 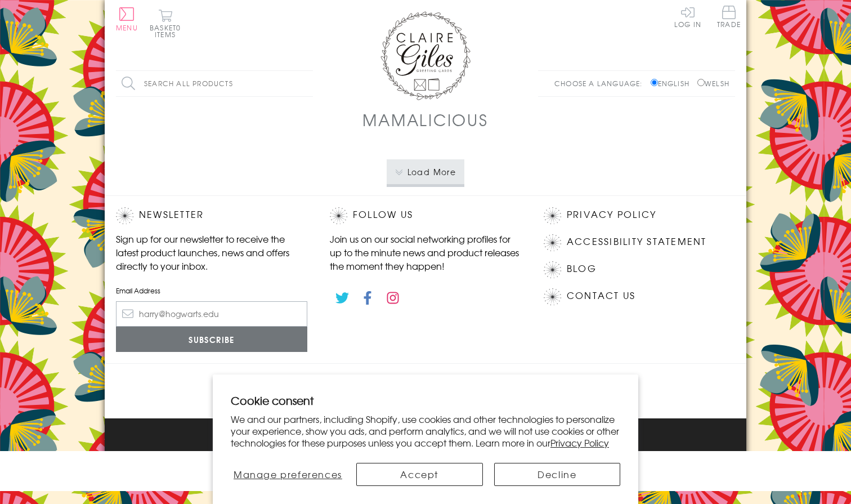 I want to click on h2: Follow Us, so click(x=426, y=215).